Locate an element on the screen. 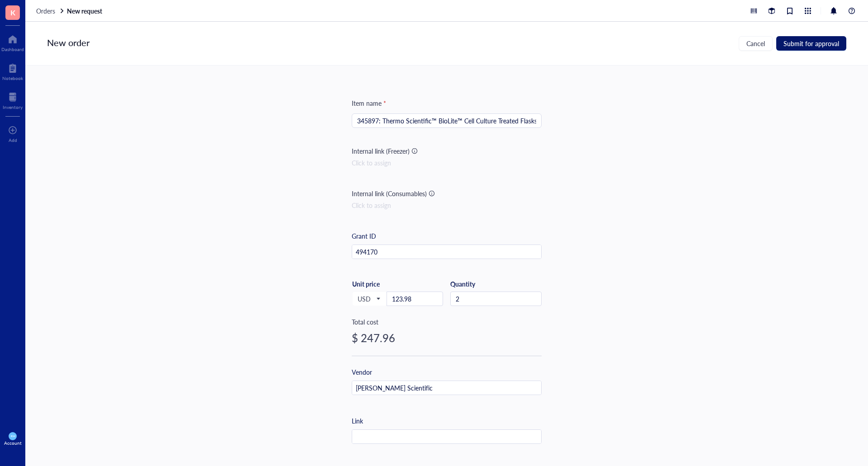  span: Submit for approval is located at coordinates (811, 43).